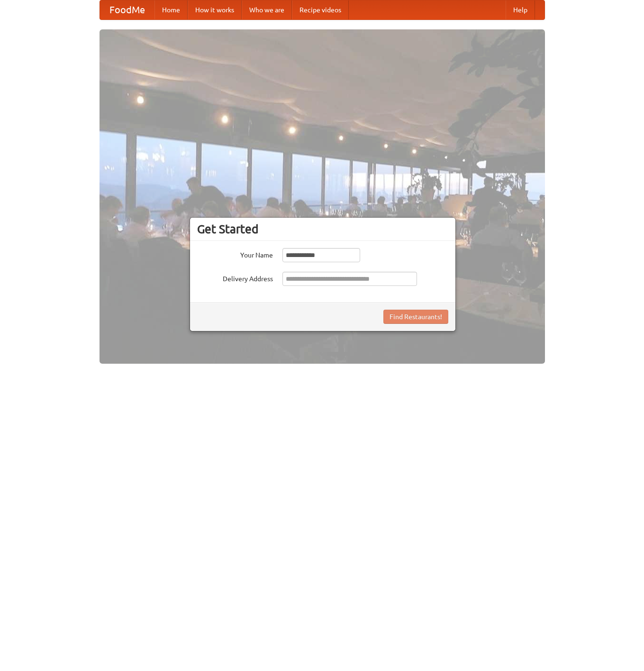  Describe the element at coordinates (321, 10) in the screenshot. I see `a: Recipe videos` at that location.